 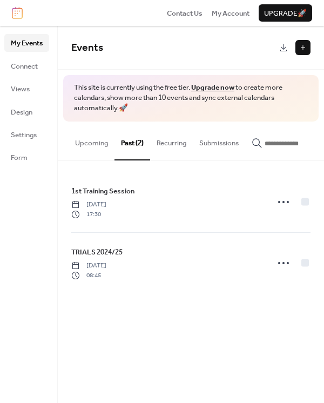 I want to click on span: 1st Training Session, so click(x=103, y=191).